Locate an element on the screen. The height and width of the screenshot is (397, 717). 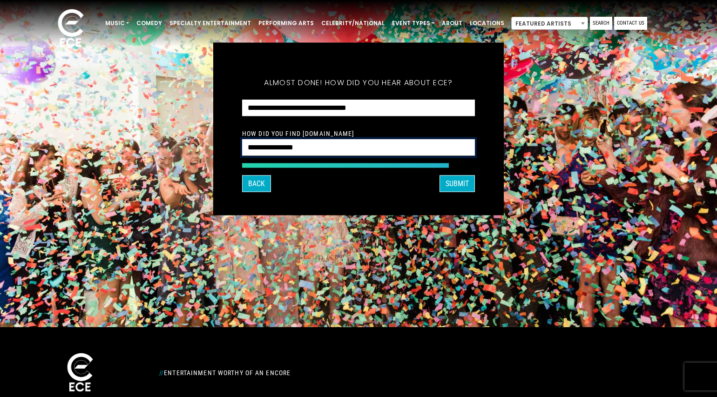
select: How did you hear about ECE is located at coordinates (359, 108).